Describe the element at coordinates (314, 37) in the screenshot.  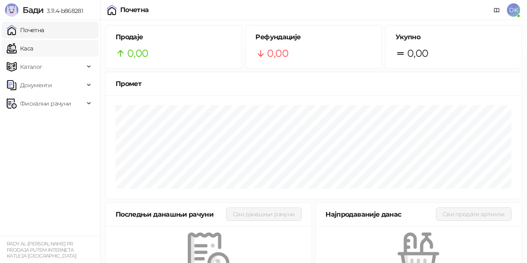
I see `h5: Рефундације` at that location.